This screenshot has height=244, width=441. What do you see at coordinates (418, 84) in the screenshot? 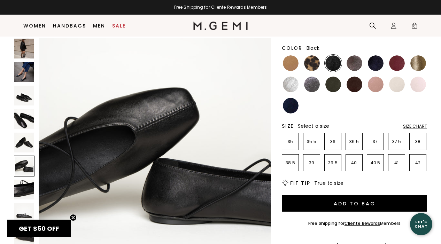
I see `img: Ballerina Pink` at bounding box center [418, 84].